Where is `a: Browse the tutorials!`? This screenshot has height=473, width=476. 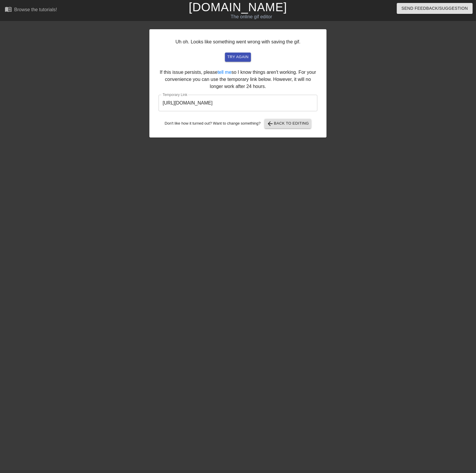 a: Browse the tutorials! is located at coordinates (31, 10).